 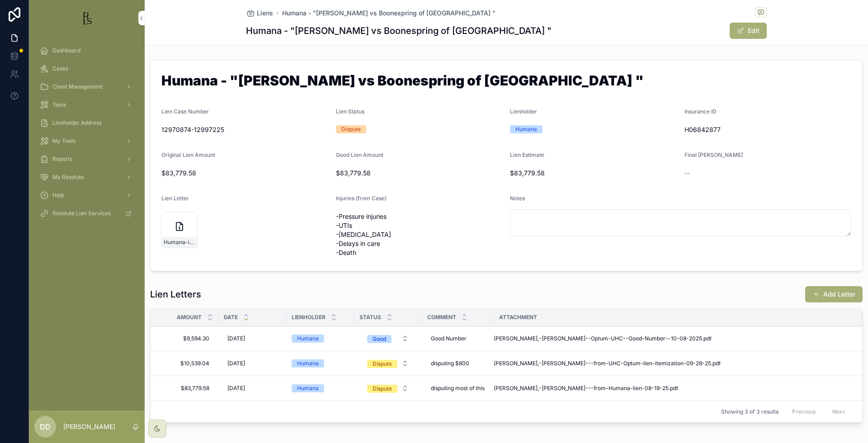 I want to click on a: Reports, so click(x=87, y=159).